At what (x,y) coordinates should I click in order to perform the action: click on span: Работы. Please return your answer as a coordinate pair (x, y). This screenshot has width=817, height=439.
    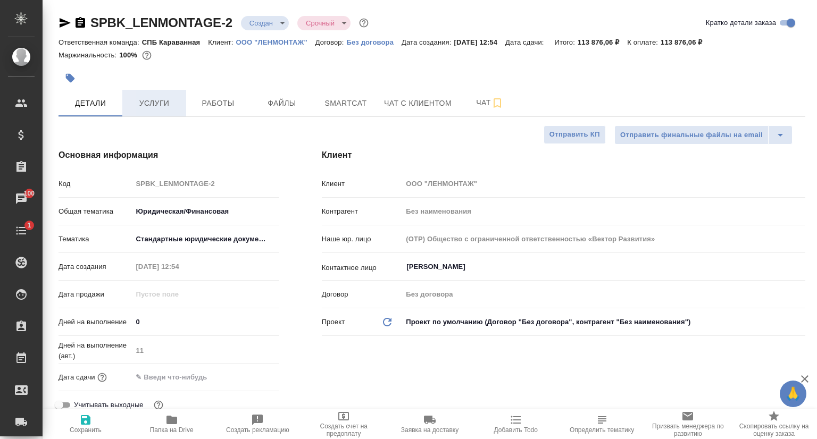
    Looking at the image, I should click on (218, 103).